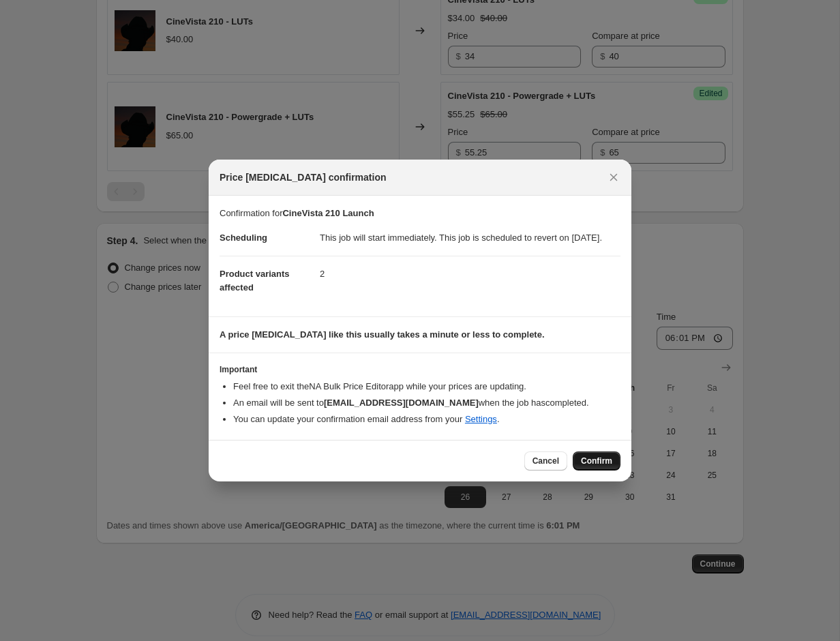  Describe the element at coordinates (545, 461) in the screenshot. I see `button: Cancel` at that location.